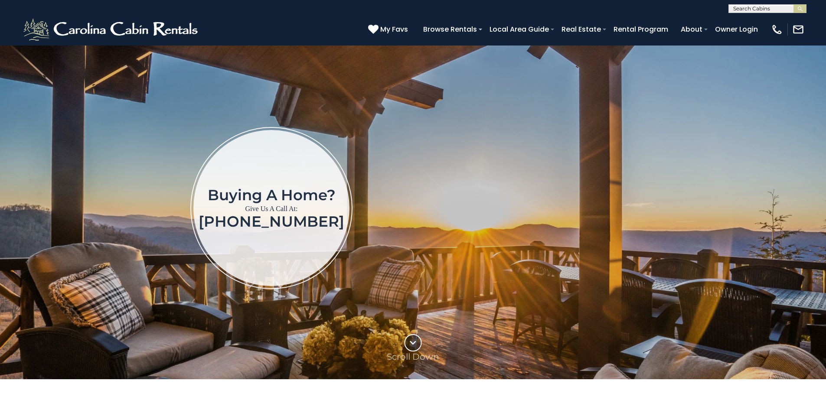 This screenshot has height=413, width=826. What do you see at coordinates (271, 195) in the screenshot?
I see `h1: Buying a home?` at bounding box center [271, 195].